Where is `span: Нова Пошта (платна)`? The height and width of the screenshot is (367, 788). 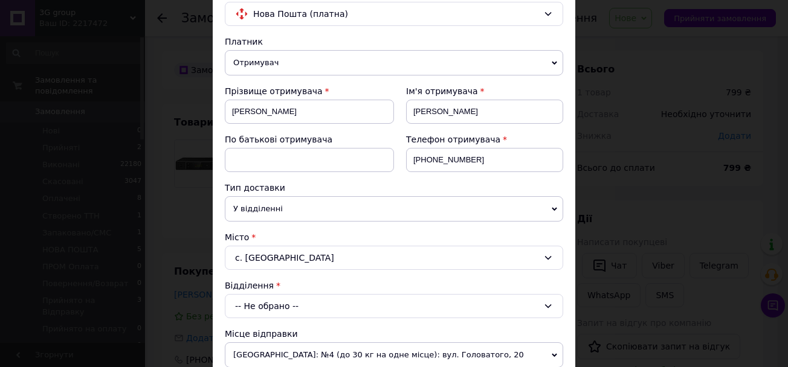 span: Нова Пошта (платна) is located at coordinates (396, 14).